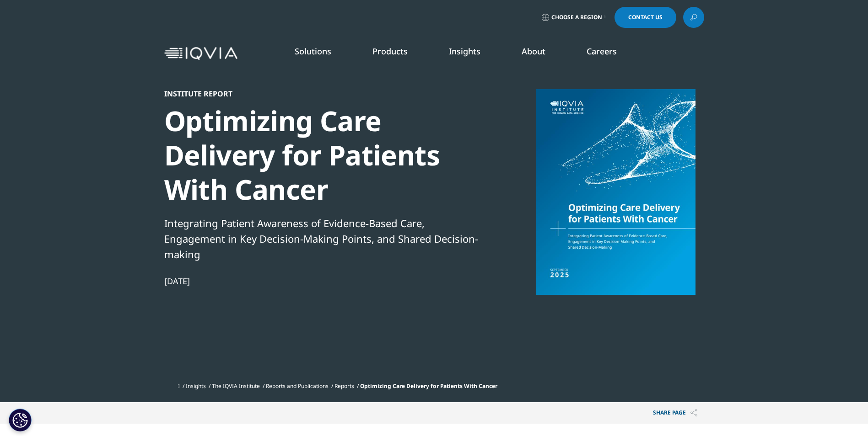 Image resolution: width=868 pixels, height=436 pixels. Describe the element at coordinates (201, 54) in the screenshot. I see `img: IQVIA Healthcare Information Technology and Pharma Clinical Research Company` at that location.